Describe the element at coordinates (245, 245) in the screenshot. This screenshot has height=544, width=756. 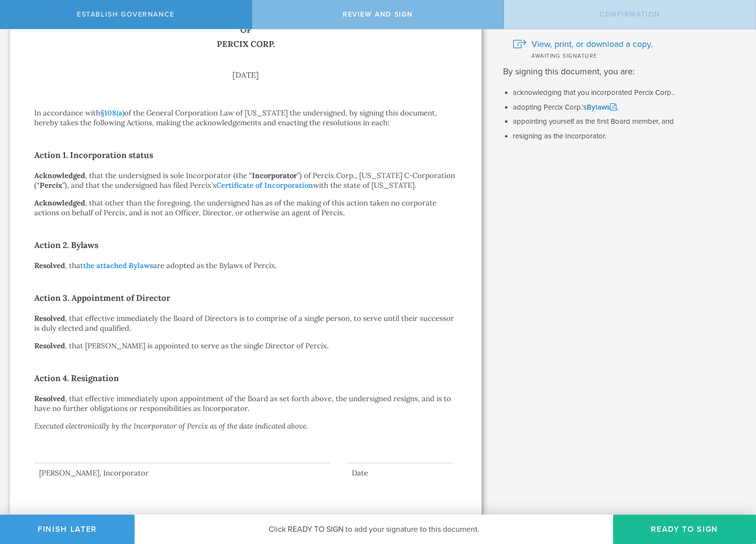
I see `h2: Action 2. Bylaws` at that location.